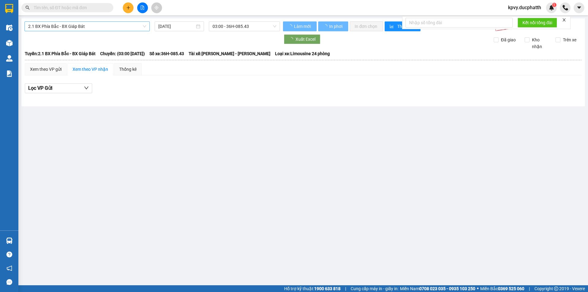 The width and height of the screenshot is (588, 292). What do you see at coordinates (511, 289) in the screenshot?
I see `strong: 0369 525 060` at bounding box center [511, 289].